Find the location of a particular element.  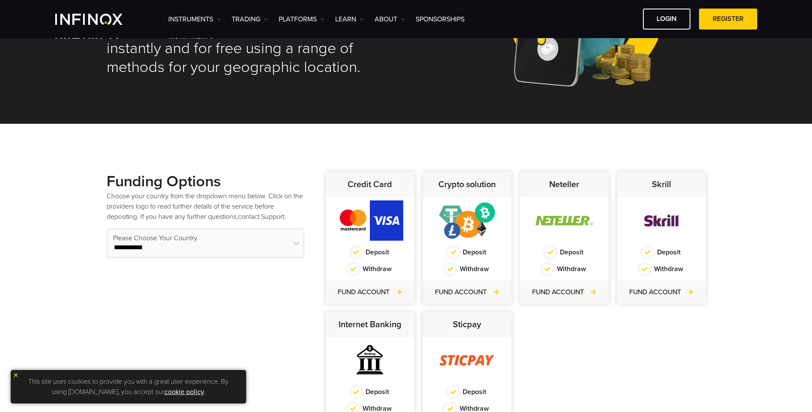

strong: Credit Card is located at coordinates (370, 184).